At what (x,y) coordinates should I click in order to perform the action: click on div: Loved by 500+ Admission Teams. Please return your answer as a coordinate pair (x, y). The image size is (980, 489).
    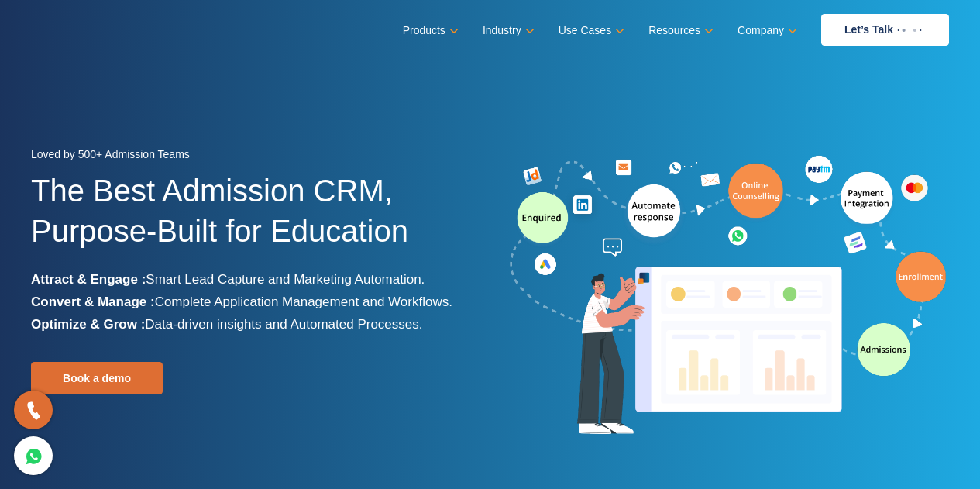
    Looking at the image, I should click on (255, 156).